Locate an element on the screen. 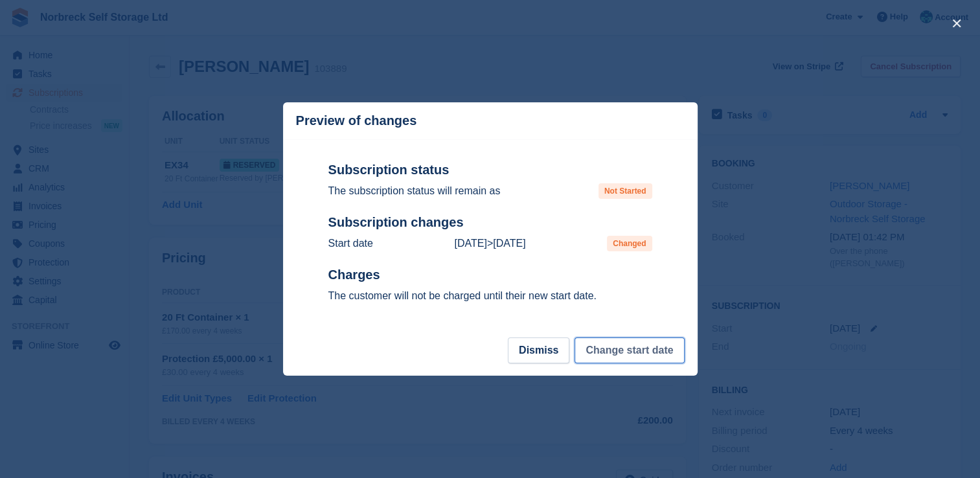 The image size is (980, 478). span: Changed is located at coordinates (629, 244).